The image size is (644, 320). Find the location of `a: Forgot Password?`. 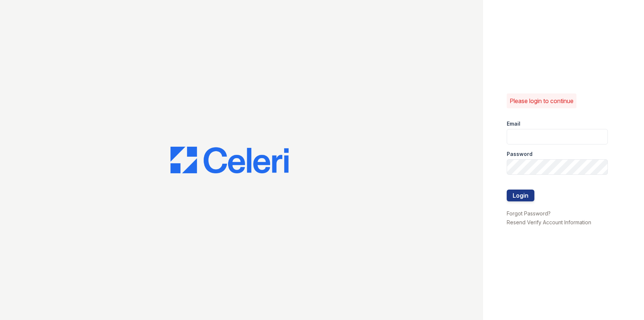

a: Forgot Password? is located at coordinates (529, 213).